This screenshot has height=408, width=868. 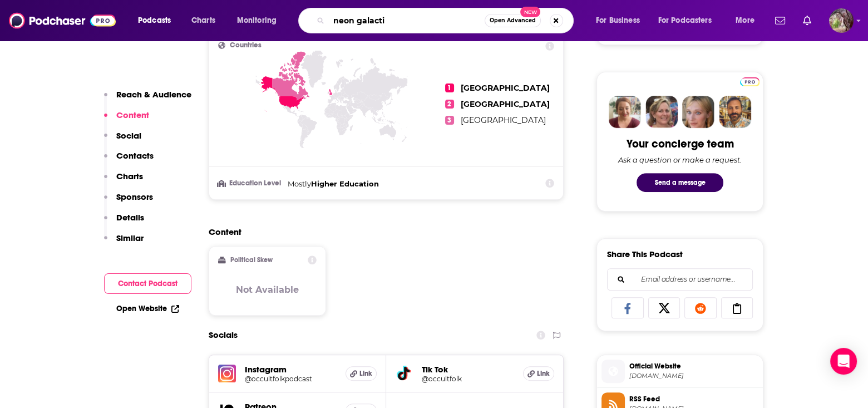 I want to click on h3: Education Level, so click(x=250, y=183).